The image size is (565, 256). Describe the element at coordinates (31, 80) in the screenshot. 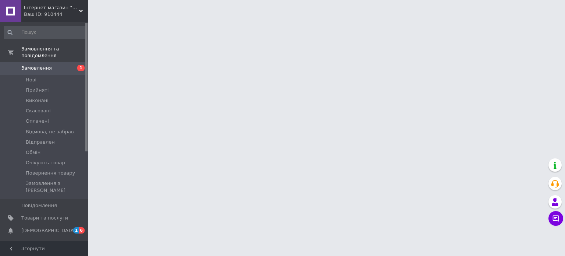

I see `span: Нові` at that location.